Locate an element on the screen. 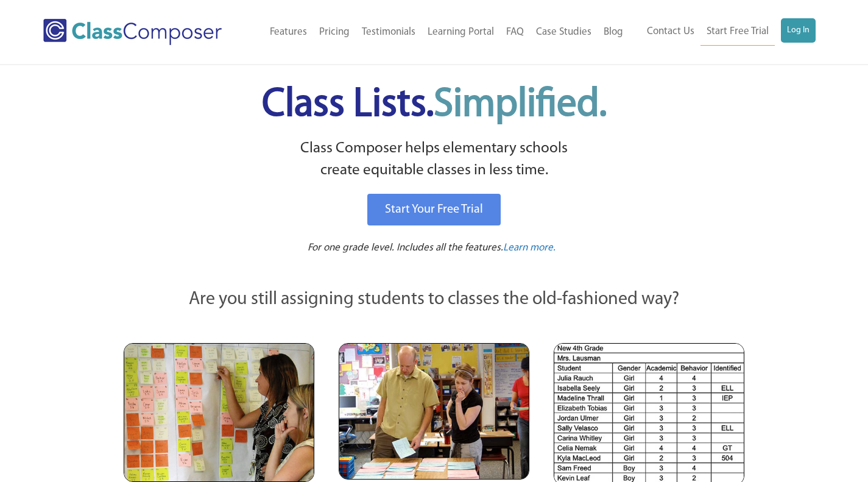 The width and height of the screenshot is (868, 482). img: Teachers Looking at Sticky Notes is located at coordinates (219, 413).